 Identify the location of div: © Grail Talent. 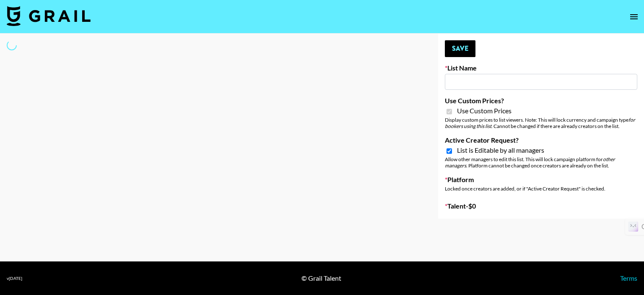
(321, 278).